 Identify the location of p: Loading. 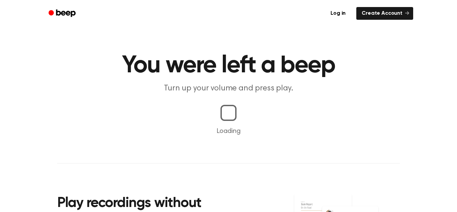
(229, 131).